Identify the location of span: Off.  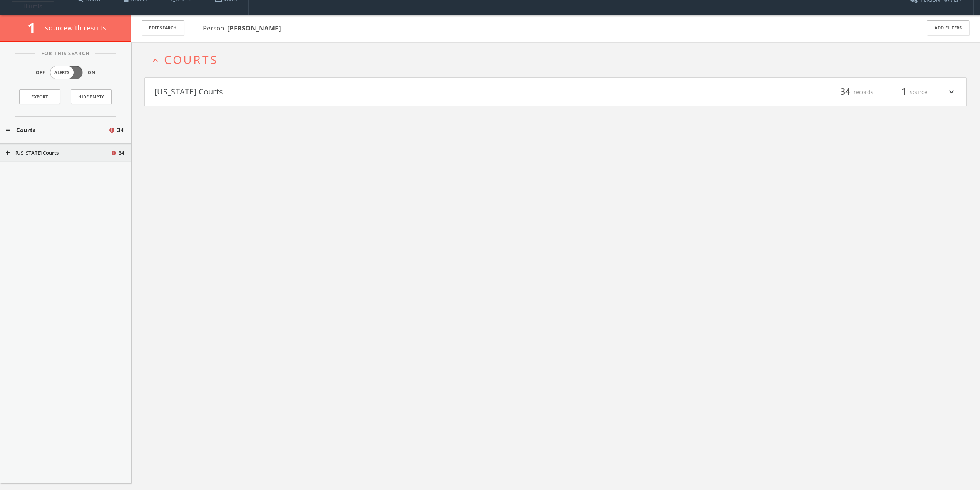
(41, 72).